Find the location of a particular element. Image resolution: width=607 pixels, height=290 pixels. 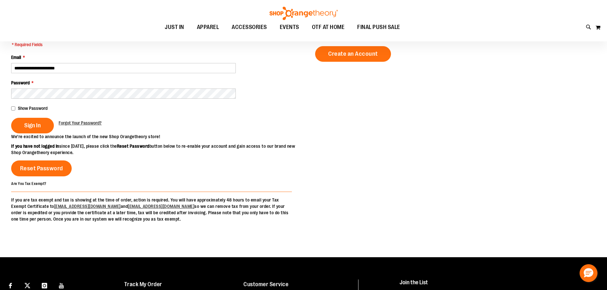

span: APPAREL is located at coordinates (208, 27).